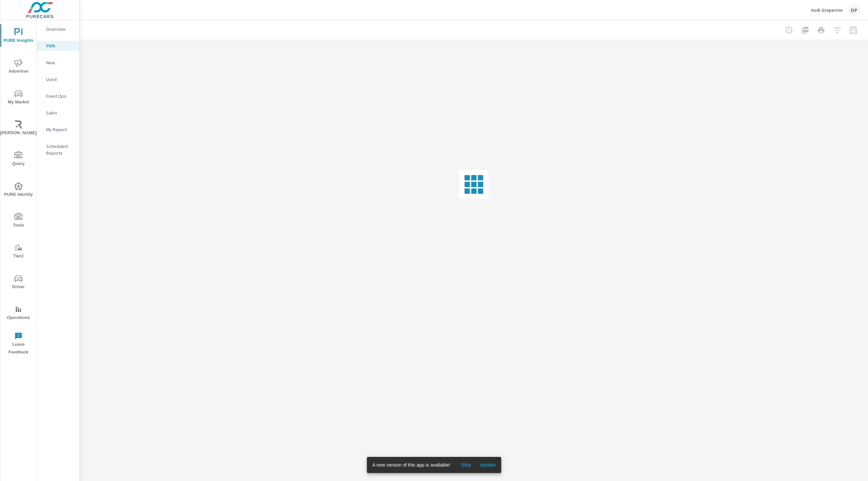 The height and width of the screenshot is (481, 868). I want to click on div: PIPA, so click(58, 46).